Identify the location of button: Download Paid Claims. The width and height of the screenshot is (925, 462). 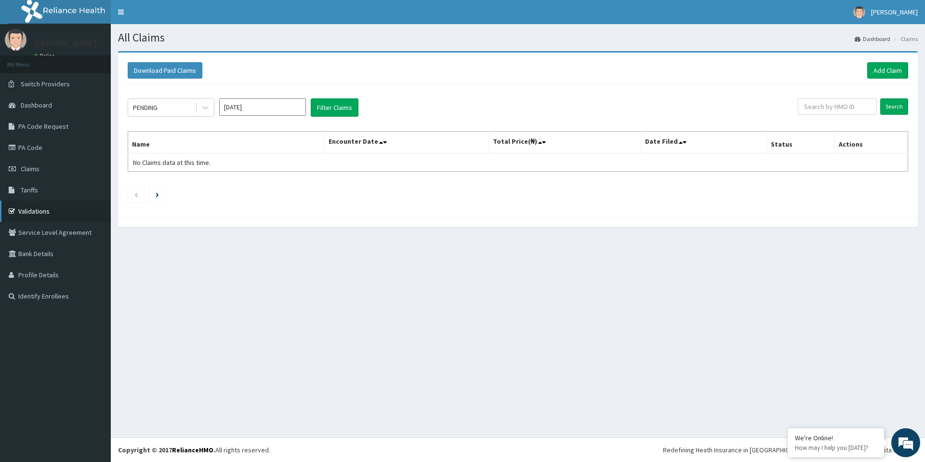
(165, 70).